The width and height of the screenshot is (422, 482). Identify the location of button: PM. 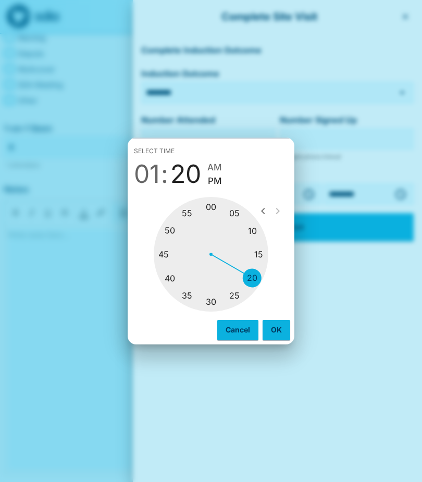
(215, 181).